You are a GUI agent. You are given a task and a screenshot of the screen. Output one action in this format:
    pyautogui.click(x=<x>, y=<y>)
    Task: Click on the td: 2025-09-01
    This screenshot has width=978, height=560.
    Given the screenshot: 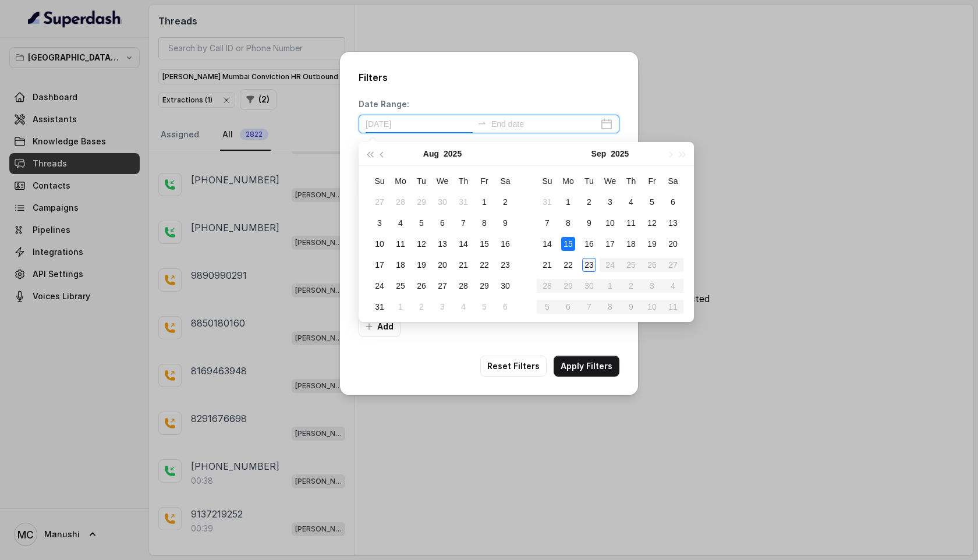 What is the action you would take?
    pyautogui.click(x=569, y=202)
    